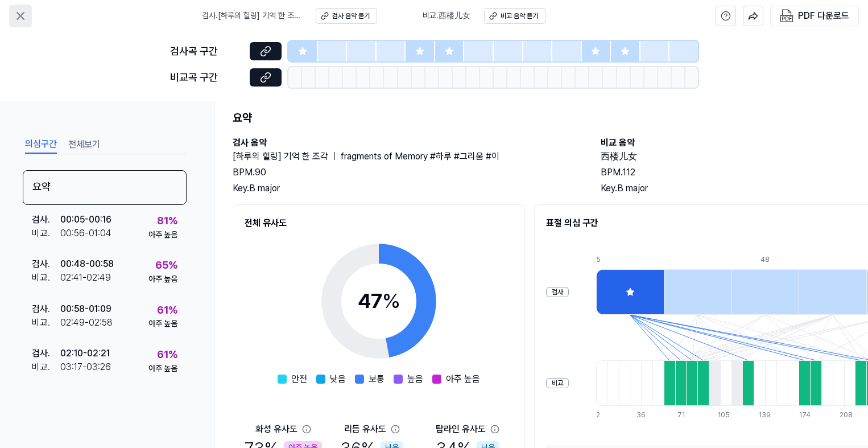 This screenshot has height=448, width=868. What do you see at coordinates (815, 16) in the screenshot?
I see `button: PDF 다운로드` at bounding box center [815, 16].